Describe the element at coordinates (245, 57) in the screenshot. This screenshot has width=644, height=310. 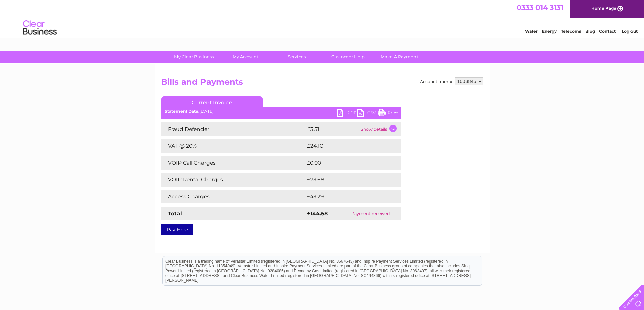
I see `a: My Account` at that location.